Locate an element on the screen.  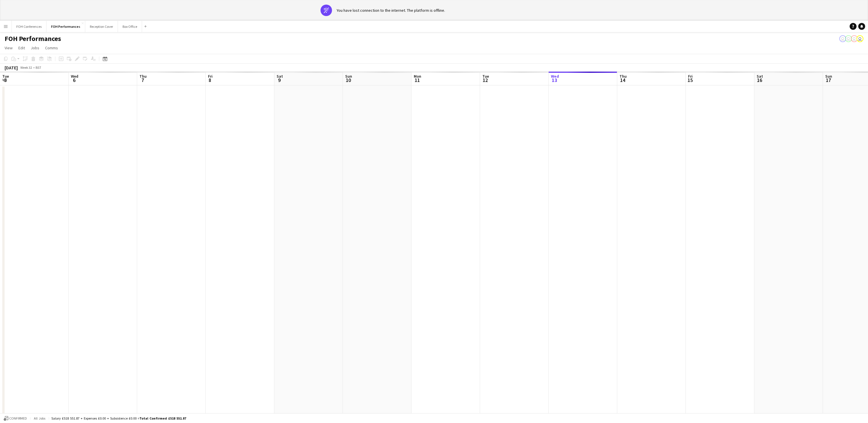
span: 15 is located at coordinates (690, 80).